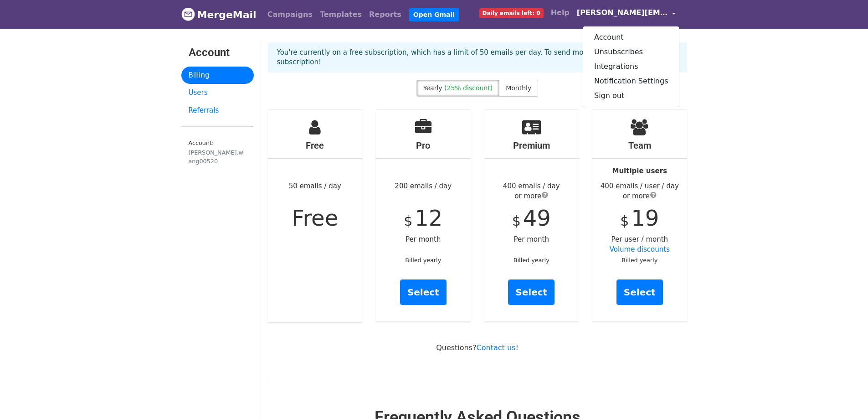 The width and height of the screenshot is (868, 419). What do you see at coordinates (478, 58) in the screenshot?
I see `p: You're currently on a free subscription, which has a limit of 50 emails per day. To send more ema...` at bounding box center [478, 58].